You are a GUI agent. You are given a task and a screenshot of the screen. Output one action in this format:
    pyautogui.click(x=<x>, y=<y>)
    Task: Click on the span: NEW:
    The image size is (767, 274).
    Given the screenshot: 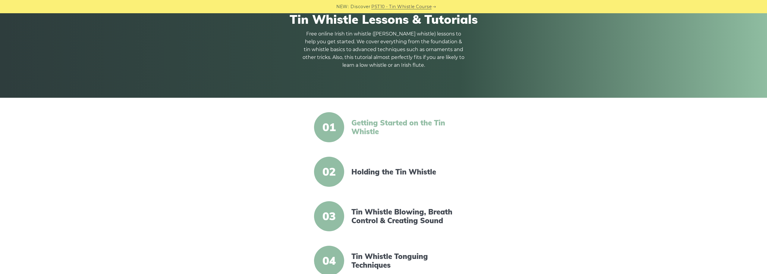 What is the action you would take?
    pyautogui.click(x=342, y=7)
    